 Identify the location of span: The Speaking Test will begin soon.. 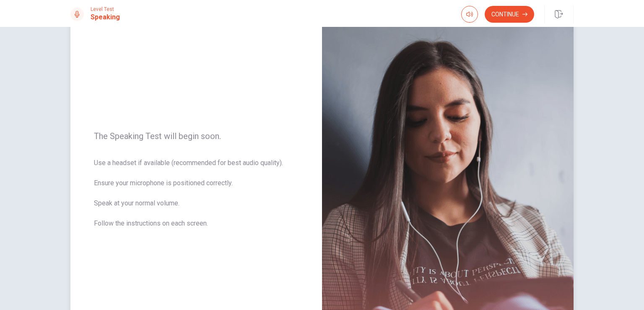
(196, 136).